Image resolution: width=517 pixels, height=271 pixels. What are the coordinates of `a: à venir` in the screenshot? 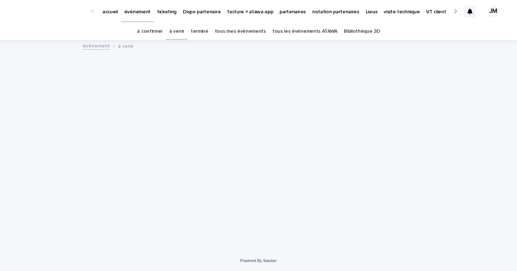 It's located at (177, 31).